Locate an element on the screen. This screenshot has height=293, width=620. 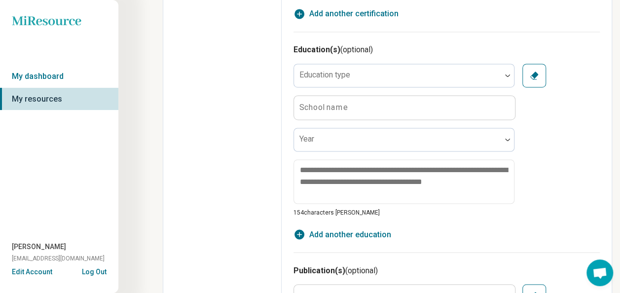
label: Year is located at coordinates (307, 138).